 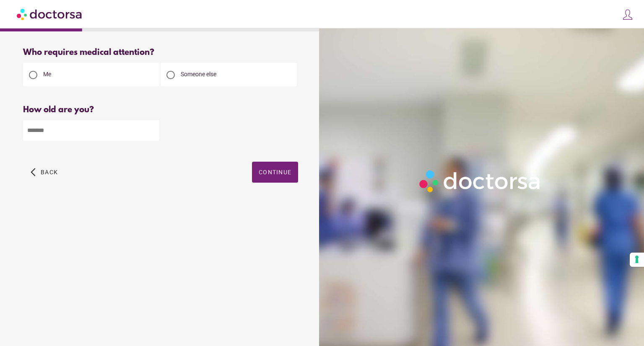 What do you see at coordinates (47, 74) in the screenshot?
I see `span: Me` at bounding box center [47, 74].